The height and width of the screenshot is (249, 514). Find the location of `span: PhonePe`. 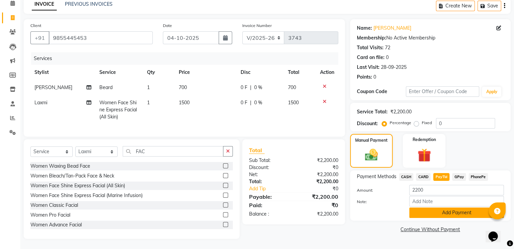

span: PhonePe is located at coordinates (478, 177).